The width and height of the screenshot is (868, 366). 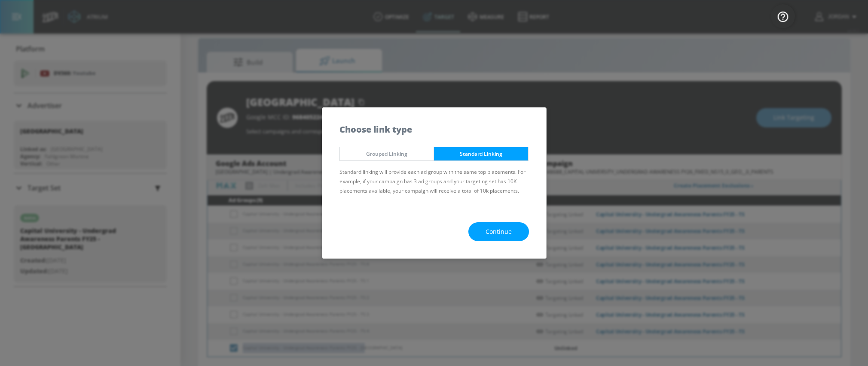 What do you see at coordinates (387, 153) in the screenshot?
I see `button: Grouped Linking` at bounding box center [387, 153].